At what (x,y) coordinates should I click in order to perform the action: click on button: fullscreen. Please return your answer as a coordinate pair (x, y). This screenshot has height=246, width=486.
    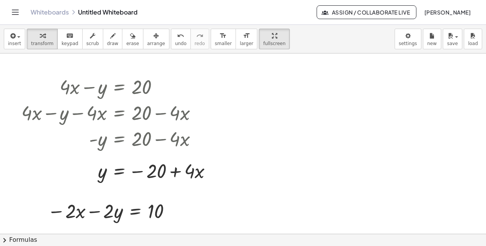
    Looking at the image, I should click on (274, 39).